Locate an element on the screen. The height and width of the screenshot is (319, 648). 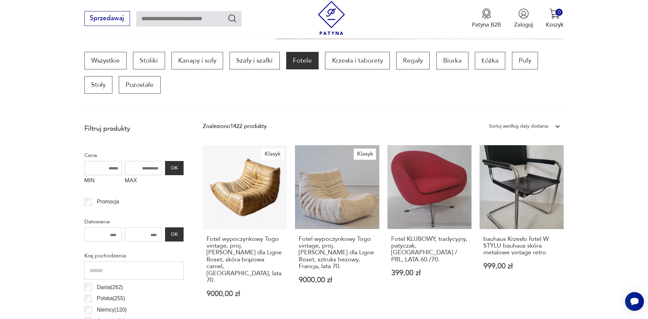
a: KlasykFotel wypoczynkowy Togo vintage, proj. M. Ducaroy dla Ligne Roset, skóra brązowa camel, Fra... is located at coordinates (245, 229).